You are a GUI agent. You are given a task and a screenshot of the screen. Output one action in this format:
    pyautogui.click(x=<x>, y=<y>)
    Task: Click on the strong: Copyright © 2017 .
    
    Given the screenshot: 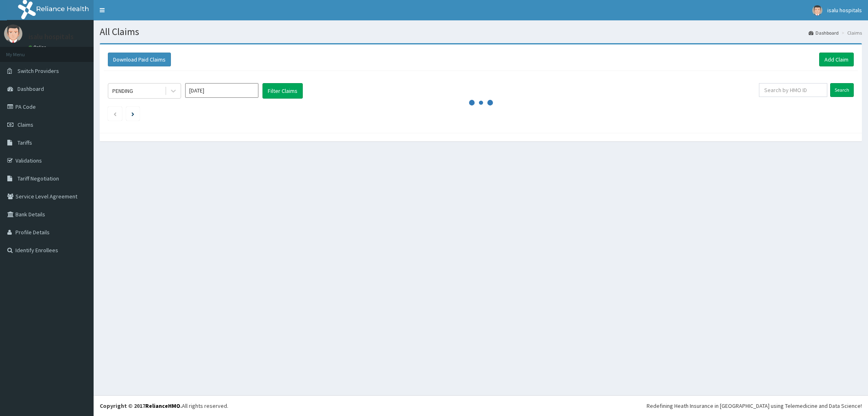 What is the action you would take?
    pyautogui.click(x=140, y=406)
    